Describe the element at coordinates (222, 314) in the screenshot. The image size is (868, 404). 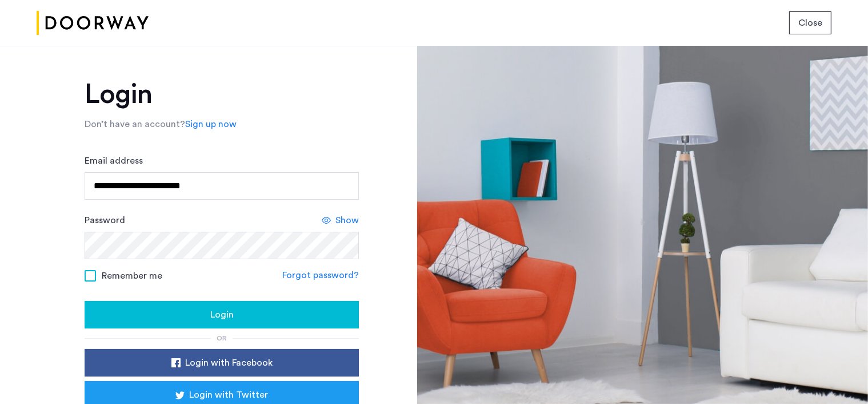
I see `span: Login` at that location.